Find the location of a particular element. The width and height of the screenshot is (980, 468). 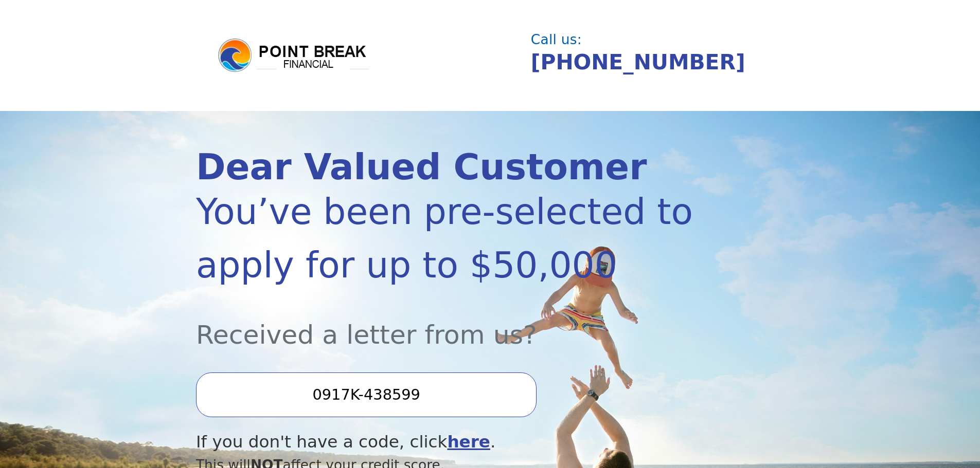

input: Enter your Offer Code: is located at coordinates (366, 395).